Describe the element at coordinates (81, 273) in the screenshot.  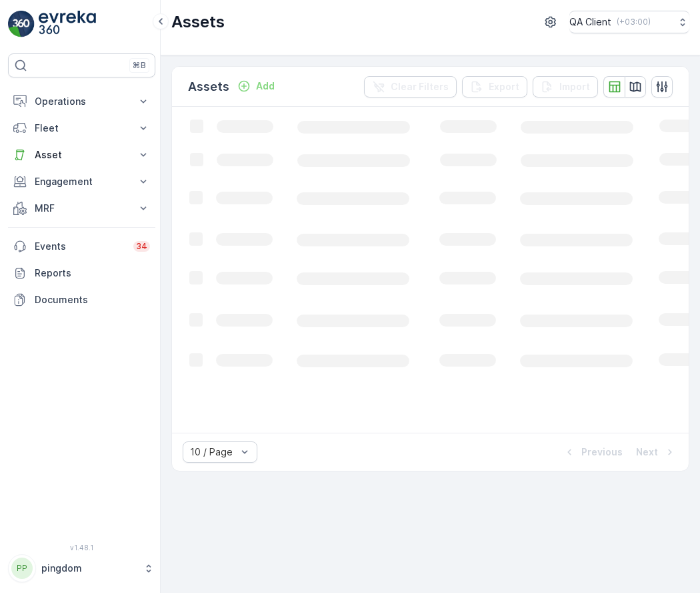
I see `a: Reports` at that location.